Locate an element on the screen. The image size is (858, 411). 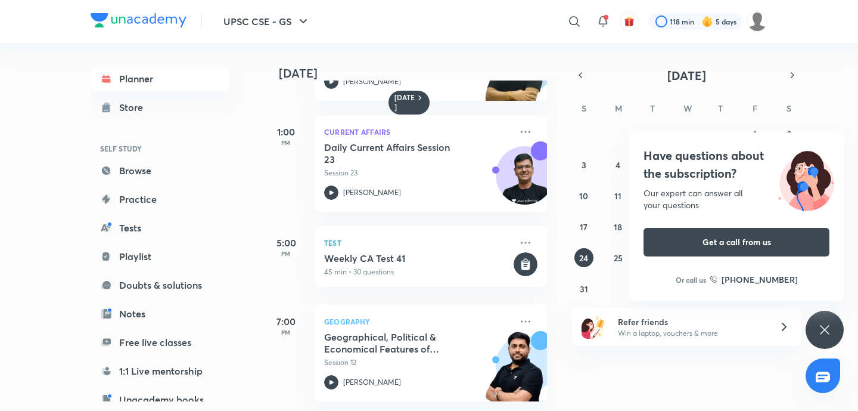
button: August 4, 2025 is located at coordinates (618, 164).